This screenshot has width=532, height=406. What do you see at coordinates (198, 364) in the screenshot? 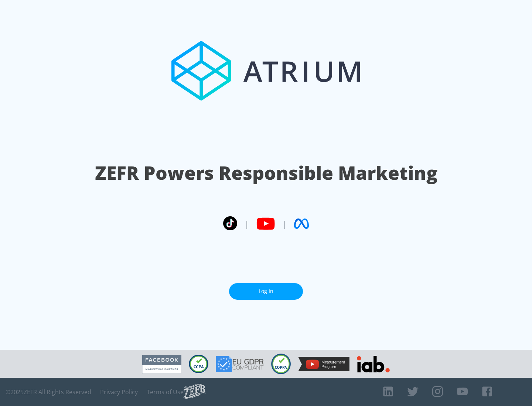
I see `img: CCPA Compliant` at bounding box center [198, 364].